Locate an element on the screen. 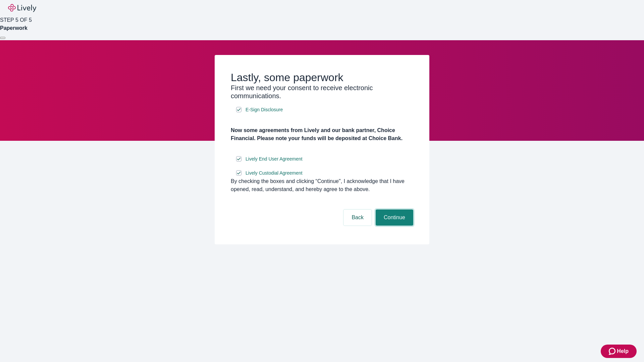  button: Back is located at coordinates (358, 217).